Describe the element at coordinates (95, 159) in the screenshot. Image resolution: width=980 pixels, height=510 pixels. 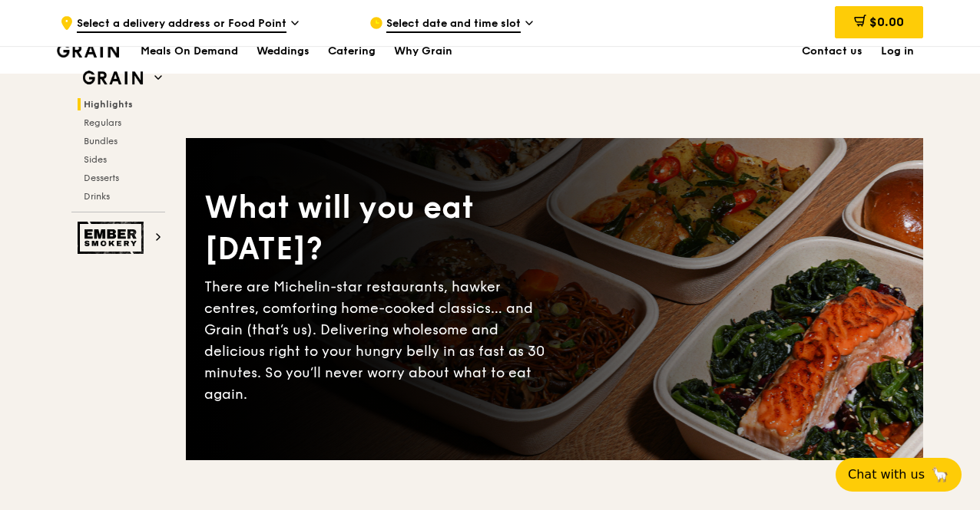
I see `span: Sides` at that location.